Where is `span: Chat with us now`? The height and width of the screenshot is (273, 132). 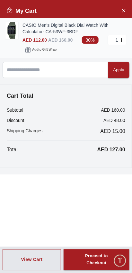 span: Chat with us now is located at coordinates (72, 218).